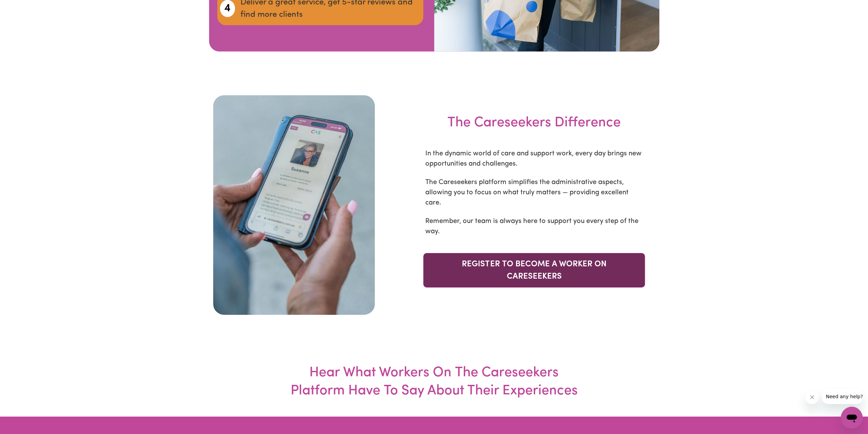 This screenshot has width=868, height=434. Describe the element at coordinates (23, 8) in the screenshot. I see `span: Need any help?` at that location.